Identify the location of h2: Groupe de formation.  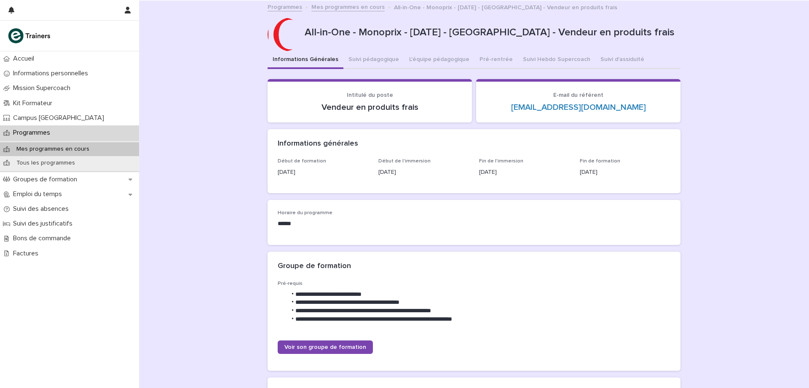
(314, 267).